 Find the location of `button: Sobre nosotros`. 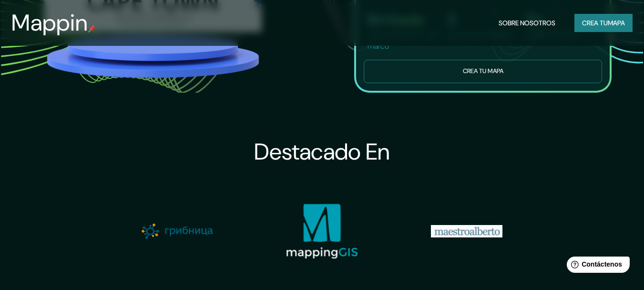

button: Sobre nosotros is located at coordinates (527, 23).